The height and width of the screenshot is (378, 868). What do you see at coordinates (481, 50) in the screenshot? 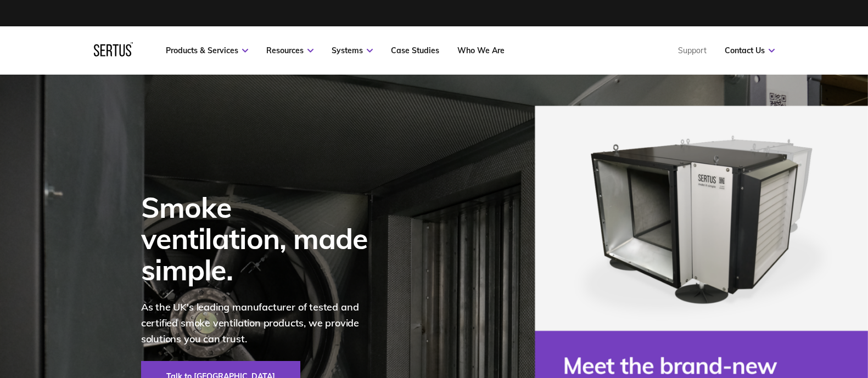
I see `a: Who We Are` at bounding box center [481, 50].